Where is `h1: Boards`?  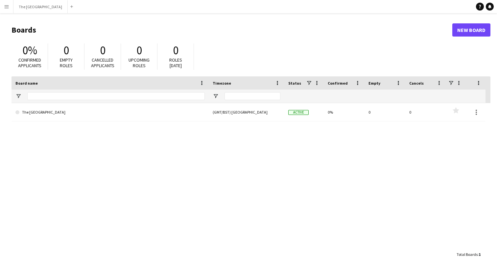
h1: Boards is located at coordinates (232, 30).